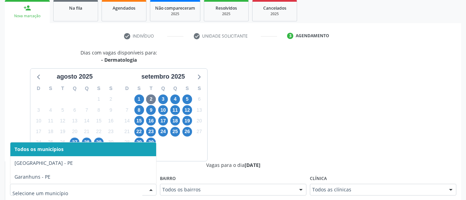 The height and width of the screenshot is (200, 466). I want to click on span: domingo, 21 de setembro de 2025, so click(127, 132).